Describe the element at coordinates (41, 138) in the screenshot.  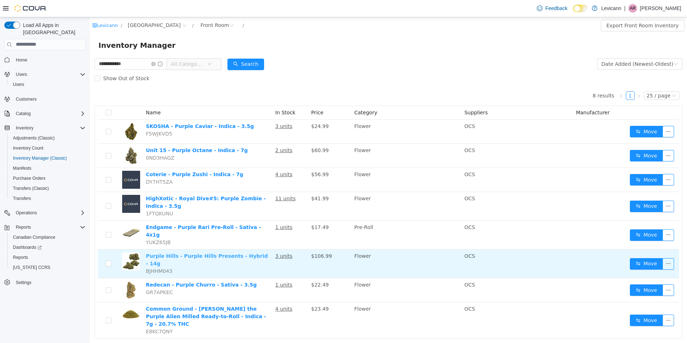
I see `img: Unit 15 - Purple Octane - Indica - 7g hero shot` at that location.